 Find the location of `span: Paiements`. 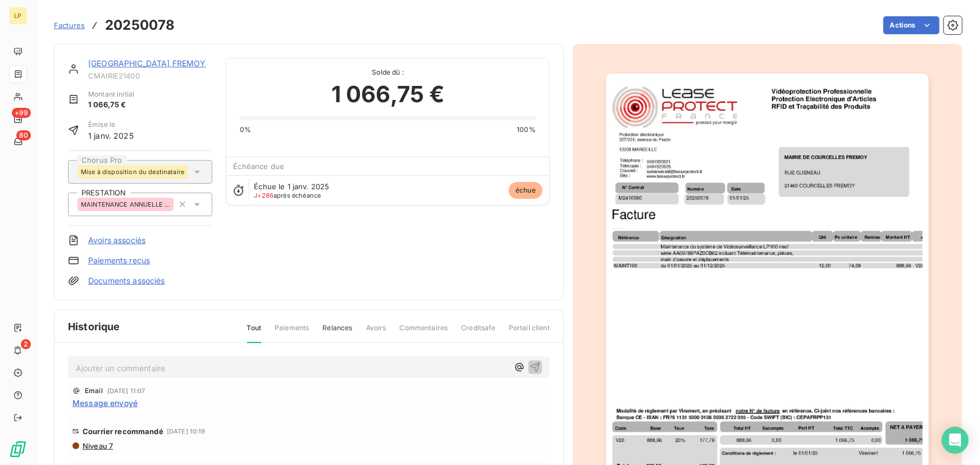

span: Paiements is located at coordinates (292, 333).